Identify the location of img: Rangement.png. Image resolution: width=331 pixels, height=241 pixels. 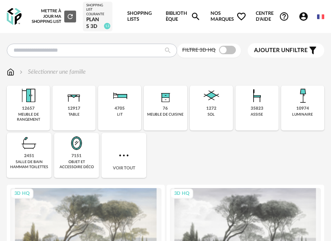
(165, 96).